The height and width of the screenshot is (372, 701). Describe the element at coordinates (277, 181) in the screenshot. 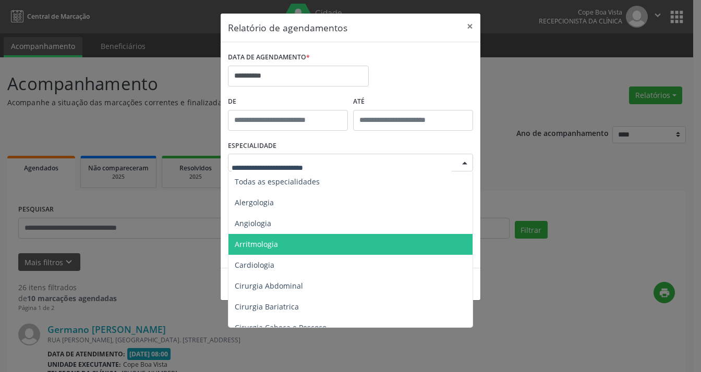

I see `span: Todas as especialidades` at that location.